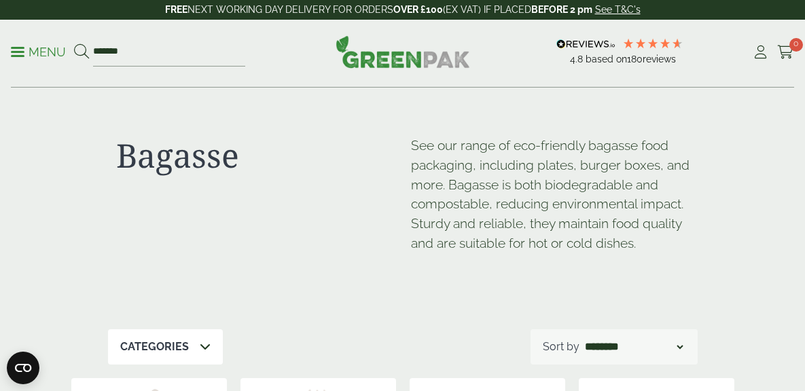  What do you see at coordinates (786, 52) in the screenshot?
I see `a: 0` at bounding box center [786, 52].